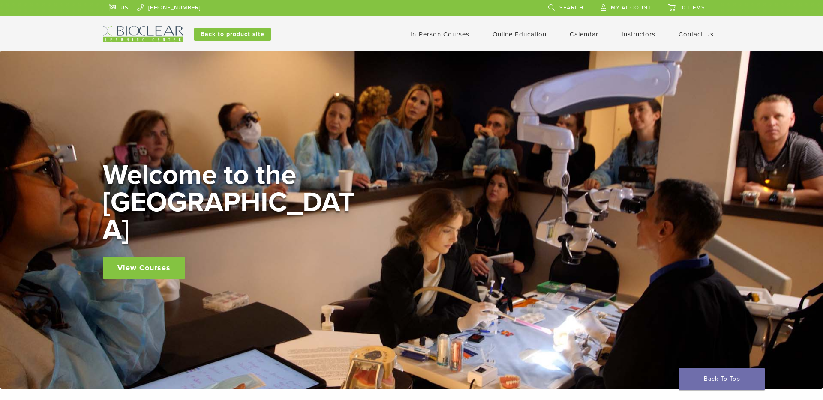 This screenshot has height=400, width=823. What do you see at coordinates (232, 34) in the screenshot?
I see `a: Back to product site` at bounding box center [232, 34].